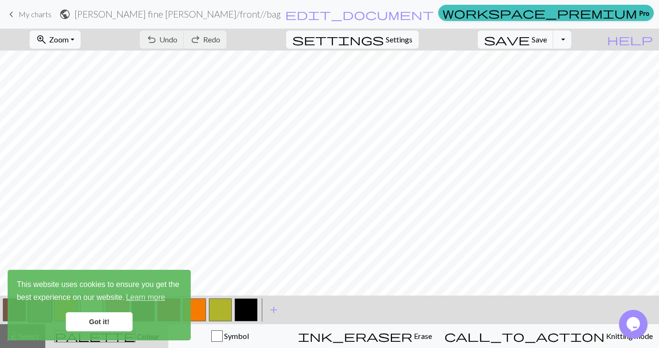  I want to click on span: zoom_in, so click(41, 40).